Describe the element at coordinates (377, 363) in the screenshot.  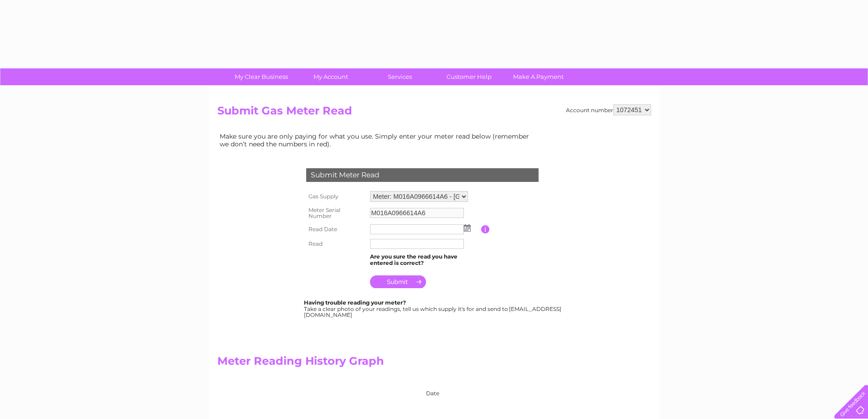
I see `h2: Meter Reading History Graph` at that location.